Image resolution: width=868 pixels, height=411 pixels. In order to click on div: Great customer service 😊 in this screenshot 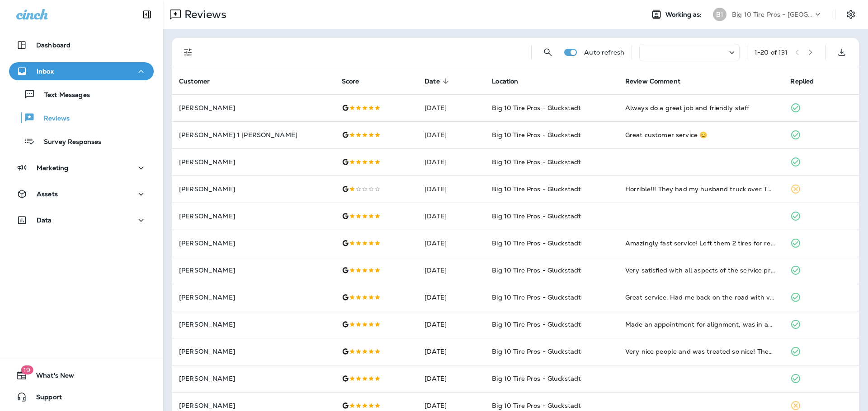, I will do `click(700, 135)`.